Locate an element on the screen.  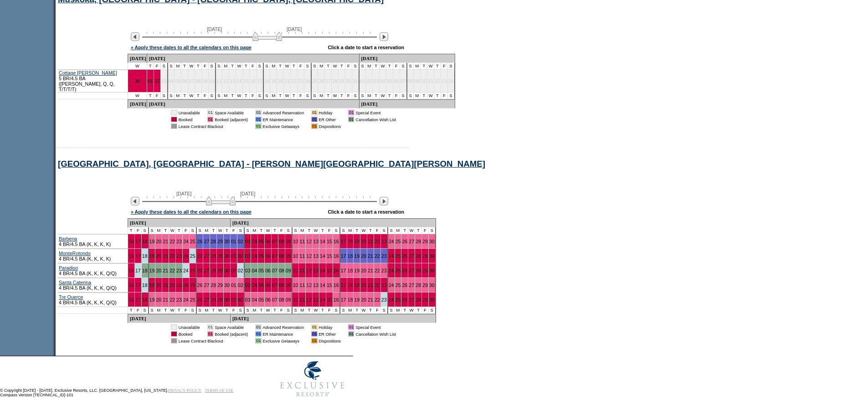
a: 11 is located at coordinates (302, 242).